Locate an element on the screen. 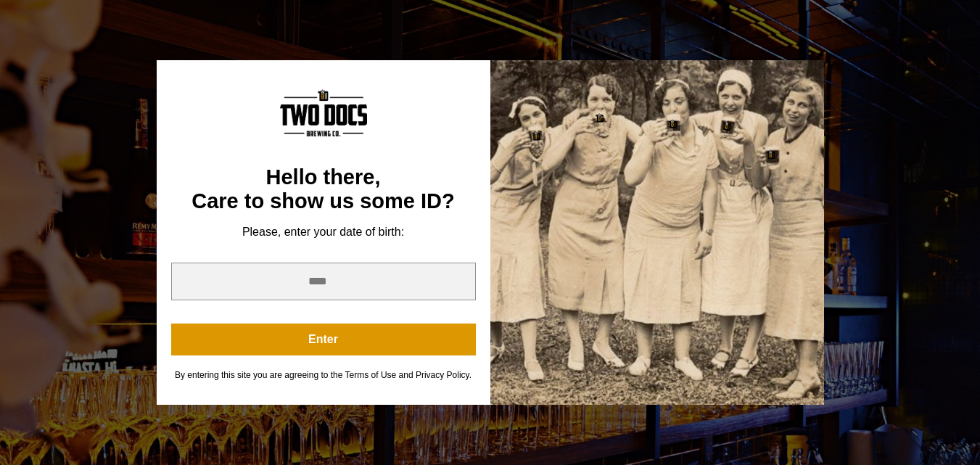 The height and width of the screenshot is (465, 980). button: Enter is located at coordinates (323, 340).